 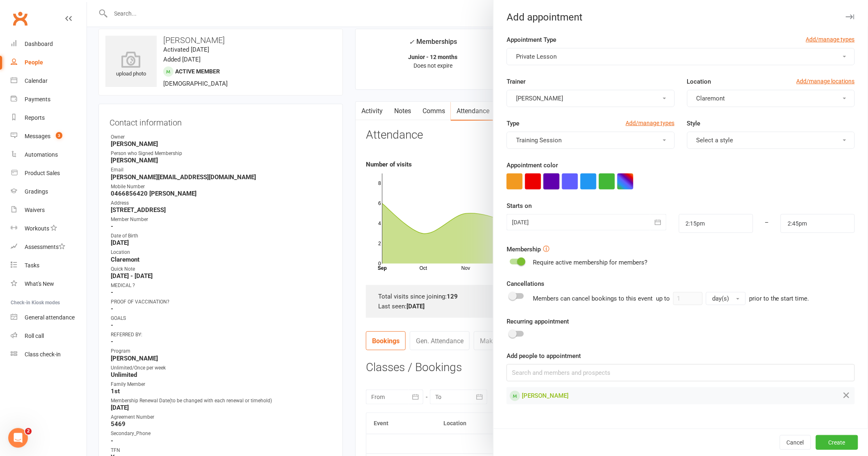 I want to click on span: 2, so click(x=28, y=432).